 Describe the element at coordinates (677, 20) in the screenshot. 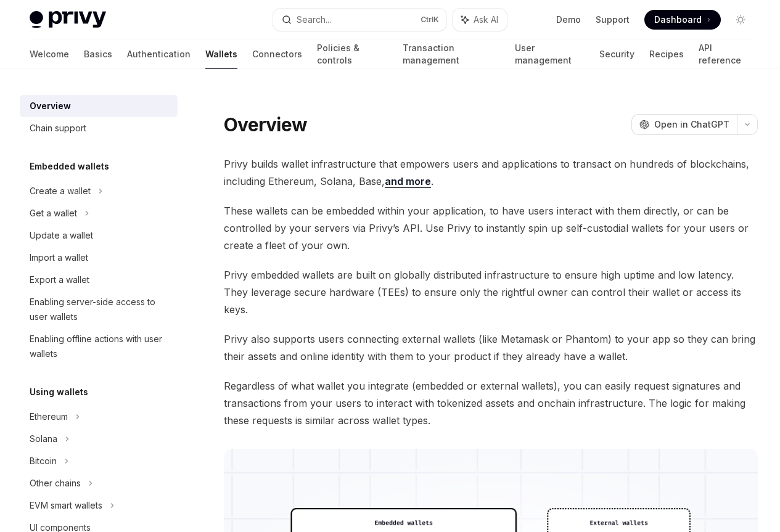

I see `span: Dashboard` at that location.